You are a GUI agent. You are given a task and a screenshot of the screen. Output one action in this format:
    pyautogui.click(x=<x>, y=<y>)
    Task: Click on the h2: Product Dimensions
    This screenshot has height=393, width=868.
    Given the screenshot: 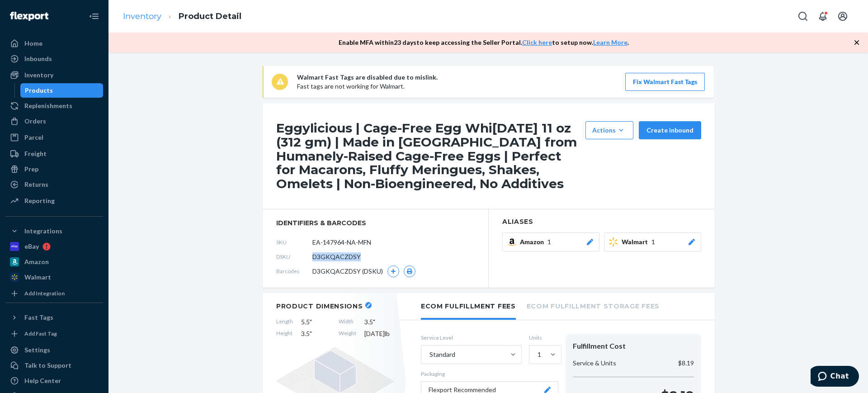 What is the action you would take?
    pyautogui.click(x=320, y=307)
    